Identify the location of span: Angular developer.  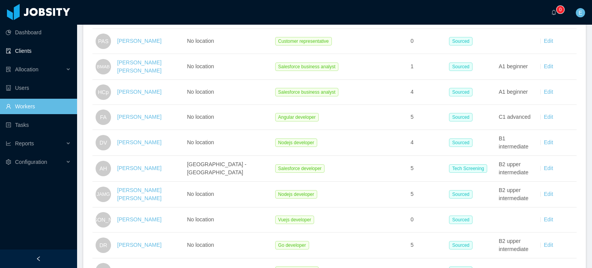
(297, 117).